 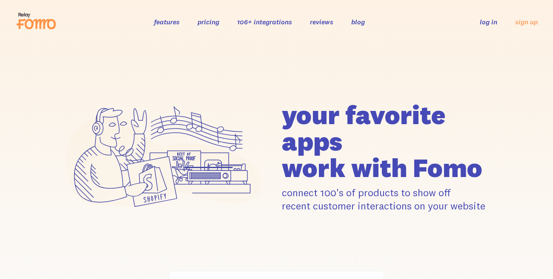 What do you see at coordinates (527, 22) in the screenshot?
I see `a: sign up` at bounding box center [527, 22].